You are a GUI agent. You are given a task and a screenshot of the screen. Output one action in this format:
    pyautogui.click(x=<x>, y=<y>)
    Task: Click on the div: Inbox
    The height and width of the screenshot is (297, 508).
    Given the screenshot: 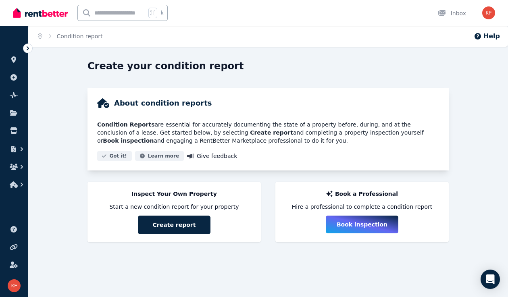 What is the action you would take?
    pyautogui.click(x=452, y=13)
    